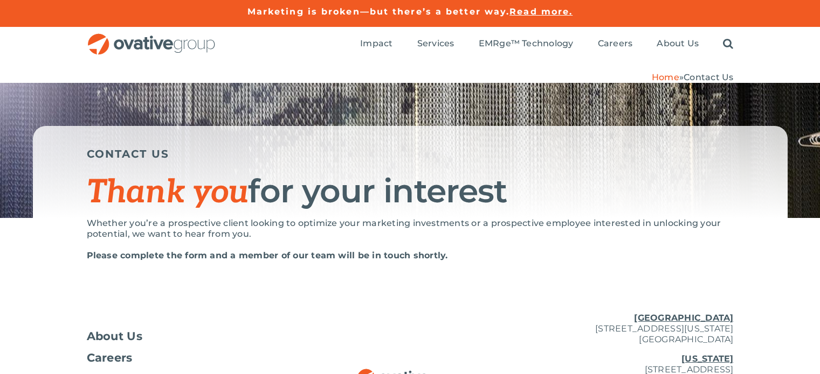  I want to click on a: Read more., so click(540, 11).